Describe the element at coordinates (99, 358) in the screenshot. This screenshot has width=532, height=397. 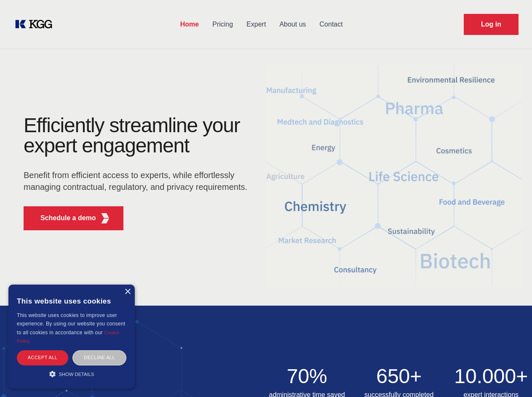
I see `div: Decline all` at that location.